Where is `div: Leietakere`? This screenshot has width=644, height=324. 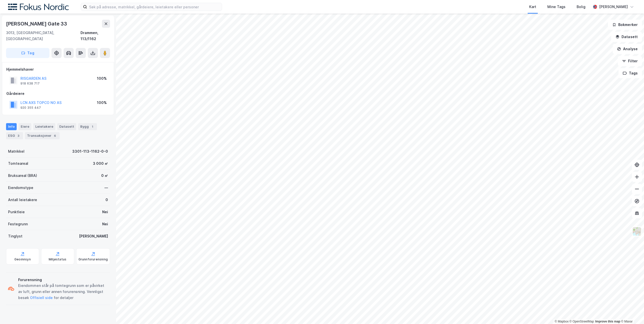
div: Leietakere is located at coordinates (44, 126).